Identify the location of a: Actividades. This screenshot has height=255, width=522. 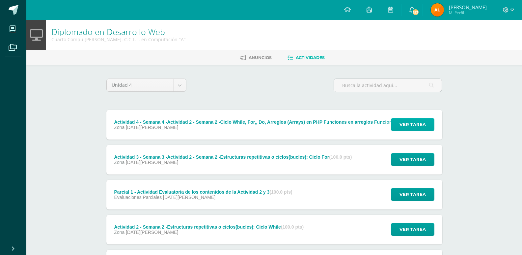
(306, 58).